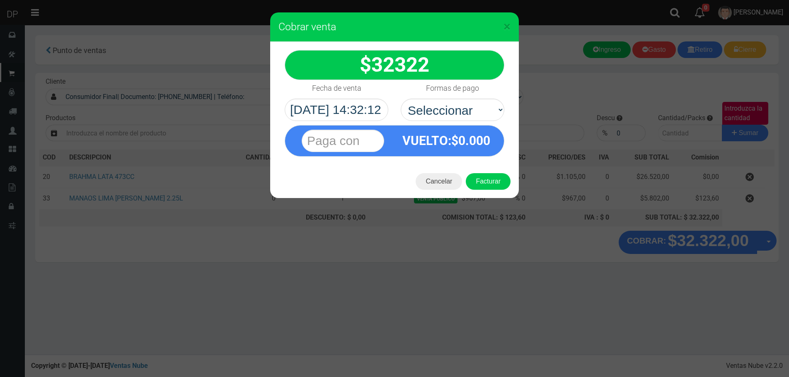  Describe the element at coordinates (336, 88) in the screenshot. I see `h4: Fecha de venta` at that location.